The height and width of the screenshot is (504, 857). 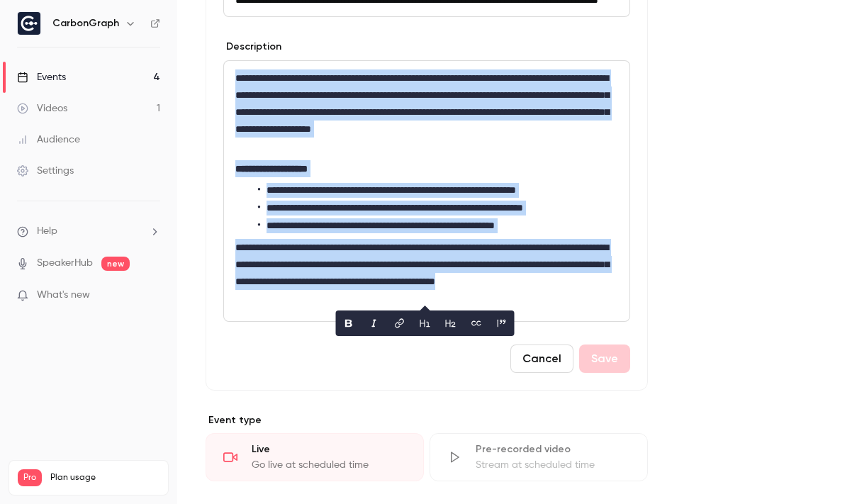 What do you see at coordinates (427, 190) in the screenshot?
I see `div: editor` at bounding box center [427, 190].